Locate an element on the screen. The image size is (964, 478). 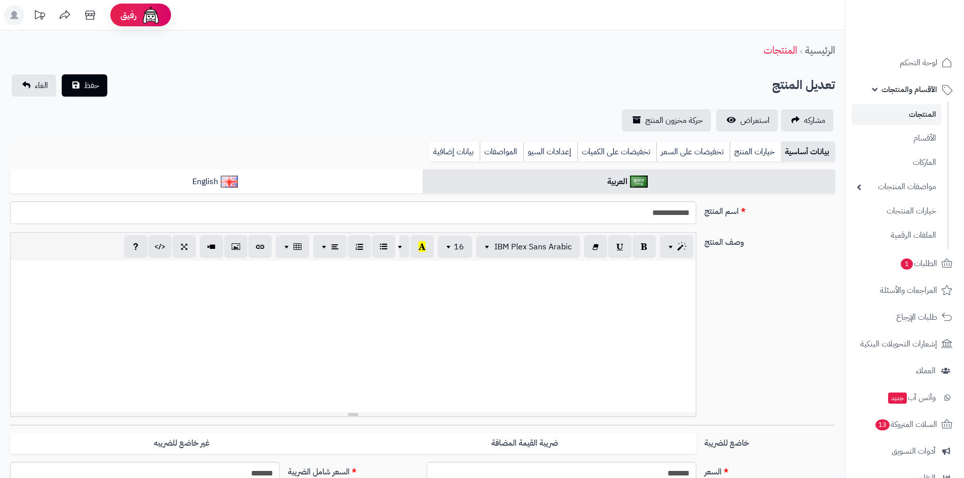
h2: تعديل المنتج is located at coordinates (804, 85).